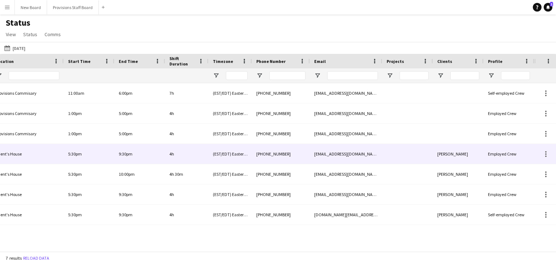 This screenshot has width=556, height=264. I want to click on span: View, so click(11, 34).